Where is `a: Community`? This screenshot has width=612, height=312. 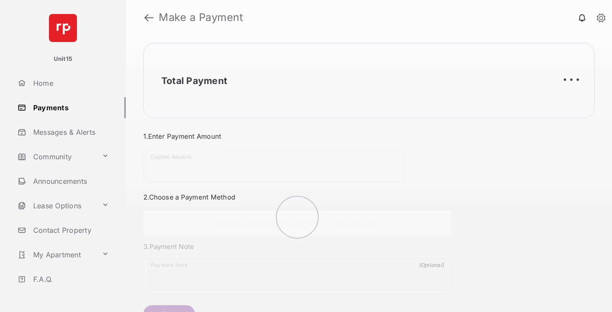 a: Community is located at coordinates (56, 157).